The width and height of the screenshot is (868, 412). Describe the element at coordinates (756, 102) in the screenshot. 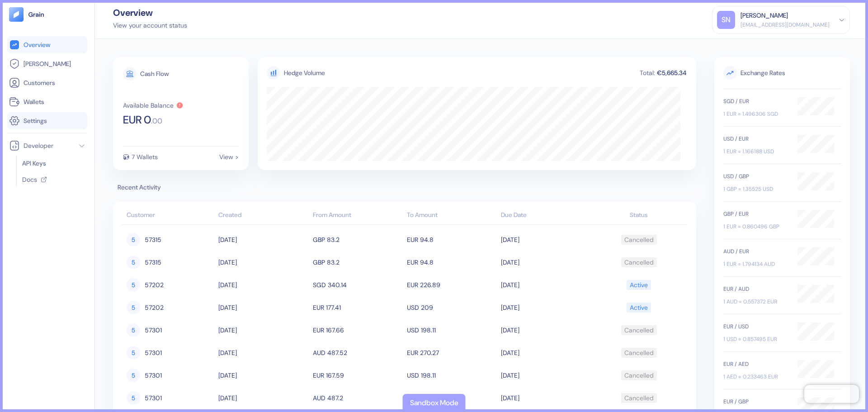

I see `div: SGD / EUR` at that location.